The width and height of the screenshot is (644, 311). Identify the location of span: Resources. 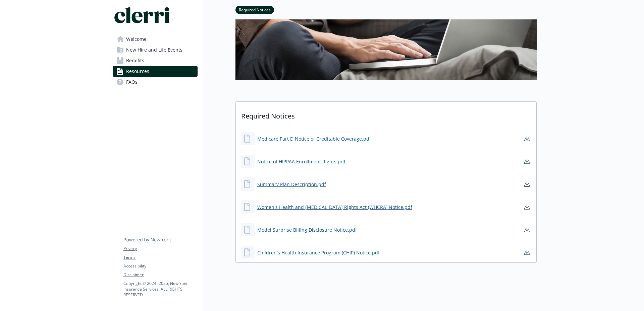
(137, 71).